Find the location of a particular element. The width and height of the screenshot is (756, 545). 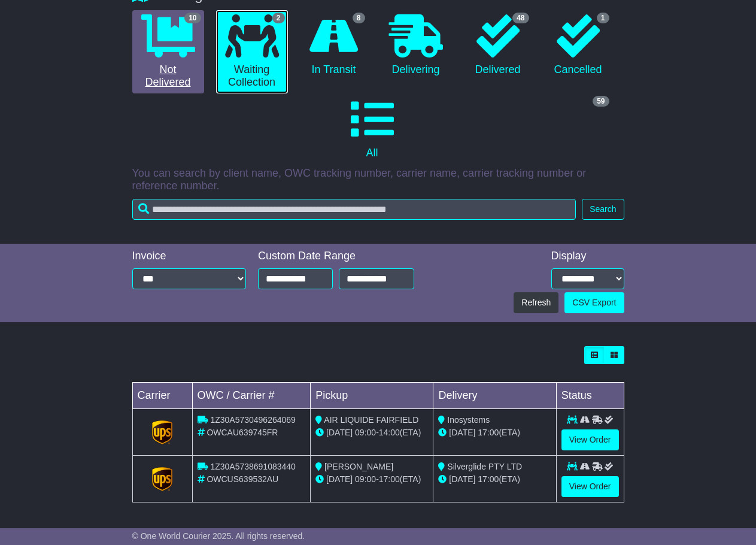

td: Pickup is located at coordinates (372, 396).